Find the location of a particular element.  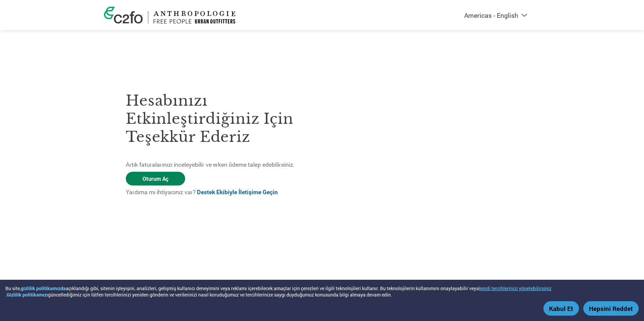

a: Oturum Aç is located at coordinates (155, 179).